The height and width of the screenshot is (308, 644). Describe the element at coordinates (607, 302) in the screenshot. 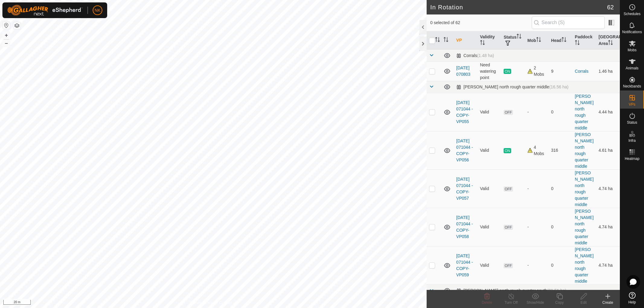

I see `div: Create` at that location.